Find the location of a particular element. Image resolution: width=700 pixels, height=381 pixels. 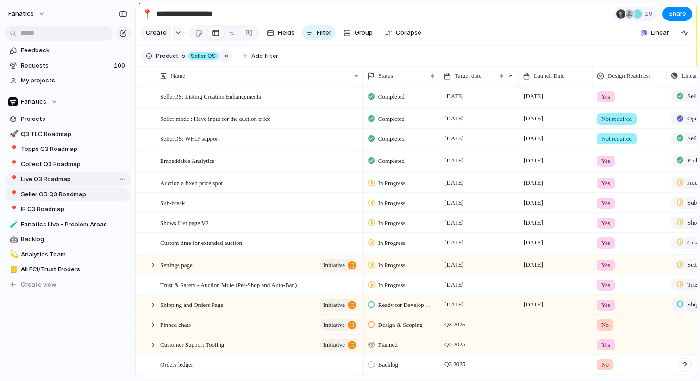

span: is is located at coordinates (183, 56).